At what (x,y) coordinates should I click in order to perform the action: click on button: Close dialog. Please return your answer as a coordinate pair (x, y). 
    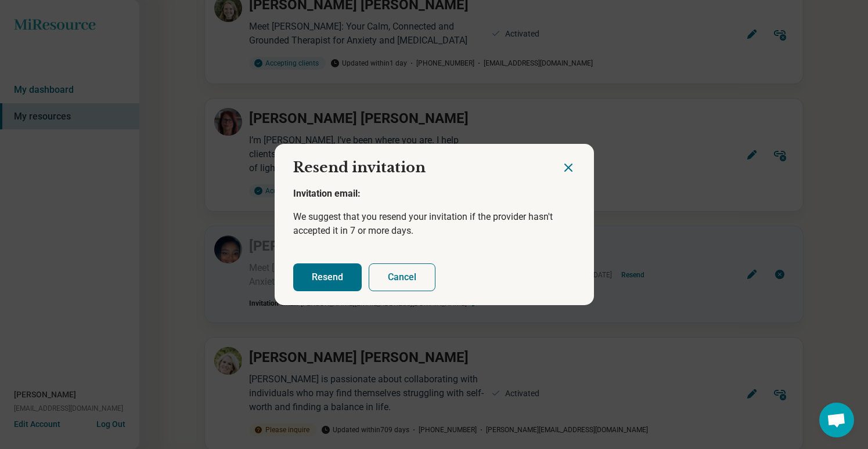
    Looking at the image, I should click on (568, 168).